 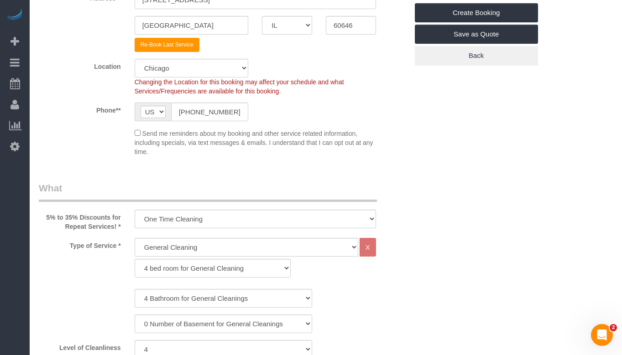 I want to click on label: 5% to 35% Discounts for Repeat Services! *, so click(x=80, y=220).